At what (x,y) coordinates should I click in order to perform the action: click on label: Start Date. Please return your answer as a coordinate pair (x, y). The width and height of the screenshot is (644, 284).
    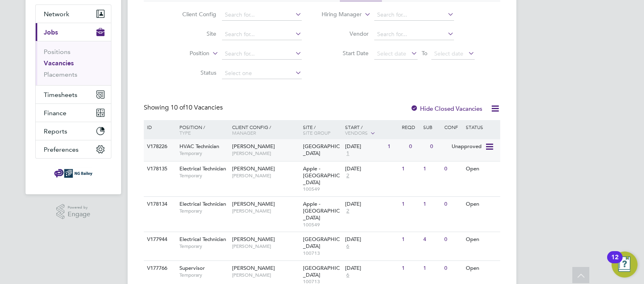
    Looking at the image, I should click on (345, 53).